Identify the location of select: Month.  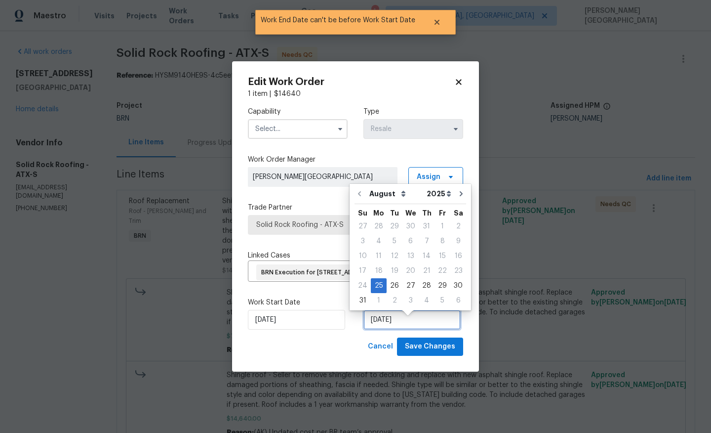
(396, 194).